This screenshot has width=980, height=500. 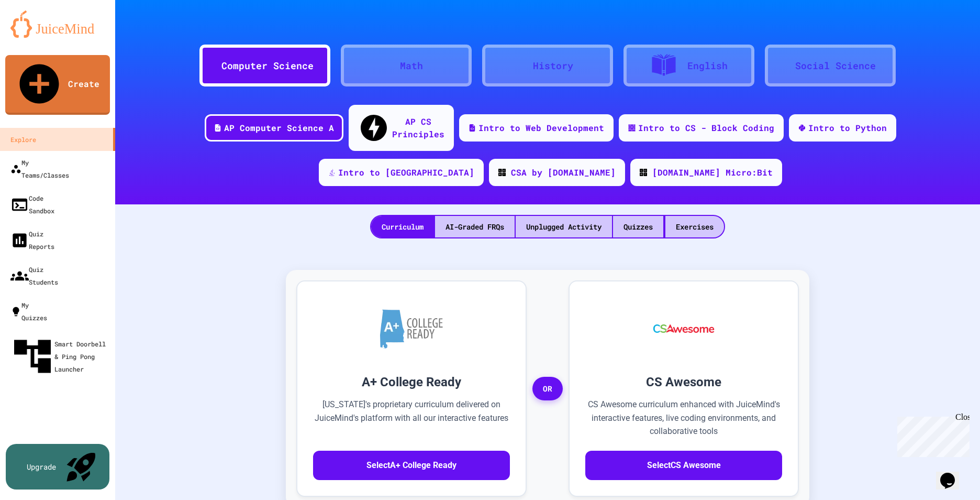 What do you see at coordinates (695, 226) in the screenshot?
I see `div: Exercises` at bounding box center [695, 226].